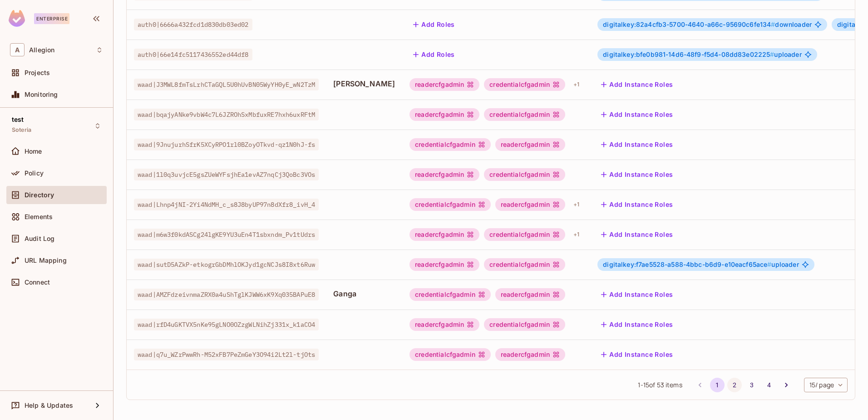 The height and width of the screenshot is (420, 868). I want to click on span: digitalkey:bfe0b981-14d6-48f9-f5d4-08dd83e02225, so click(689, 54).